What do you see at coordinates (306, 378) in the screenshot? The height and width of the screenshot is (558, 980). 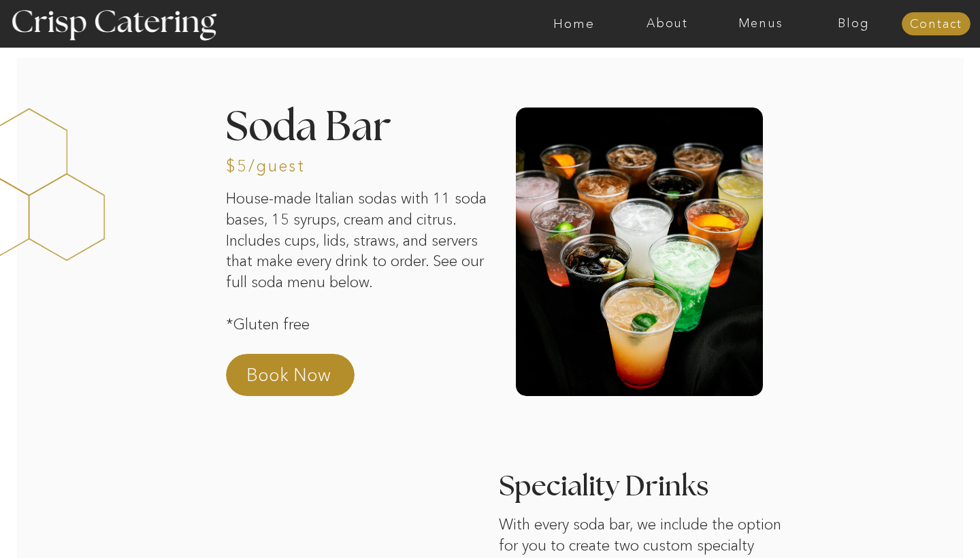 I see `p: Book Now` at bounding box center [306, 378].